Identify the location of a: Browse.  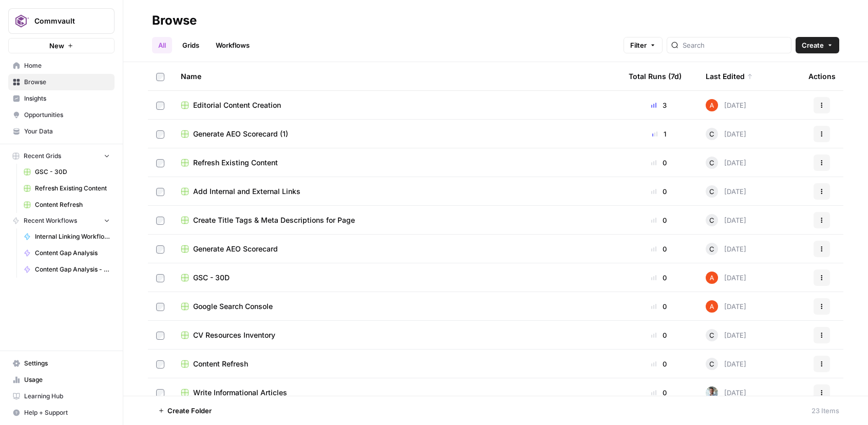
(61, 82).